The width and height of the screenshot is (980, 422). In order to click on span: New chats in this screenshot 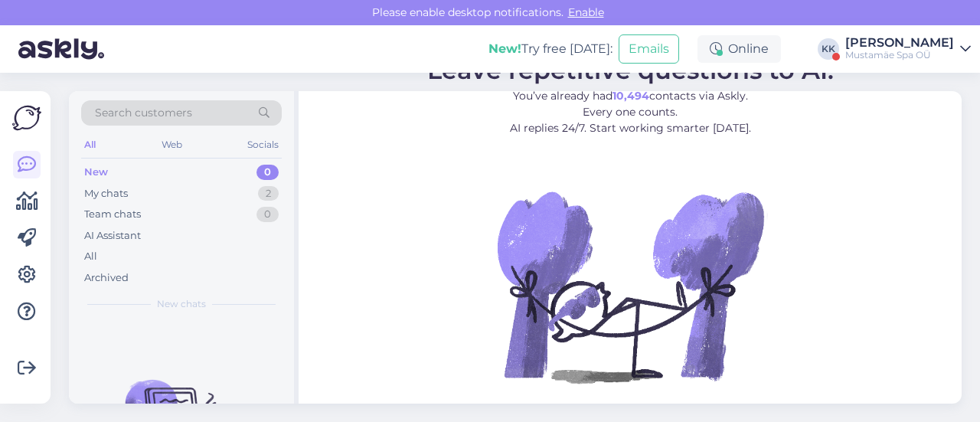, I will do `click(181, 304)`.